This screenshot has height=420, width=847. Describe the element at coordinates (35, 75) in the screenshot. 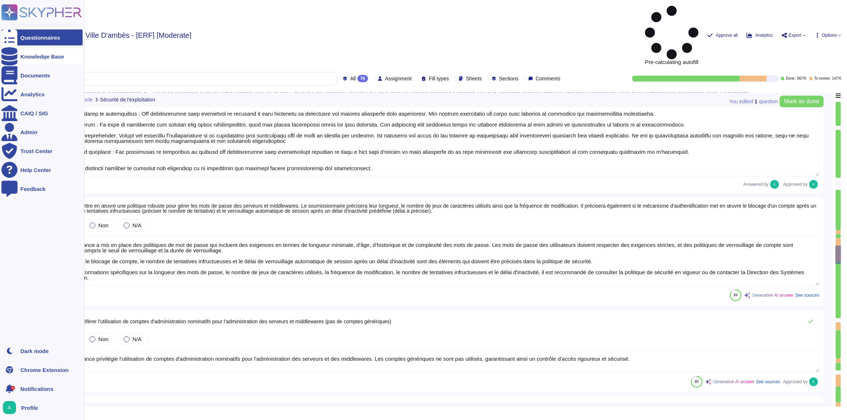

I see `div: Documents` at that location.